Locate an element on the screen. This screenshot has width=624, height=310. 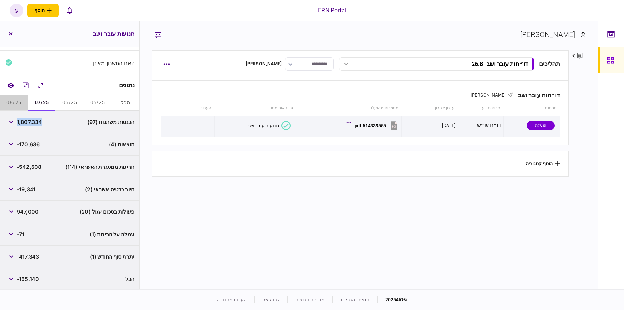
span: -19,341 is located at coordinates (26, 189).